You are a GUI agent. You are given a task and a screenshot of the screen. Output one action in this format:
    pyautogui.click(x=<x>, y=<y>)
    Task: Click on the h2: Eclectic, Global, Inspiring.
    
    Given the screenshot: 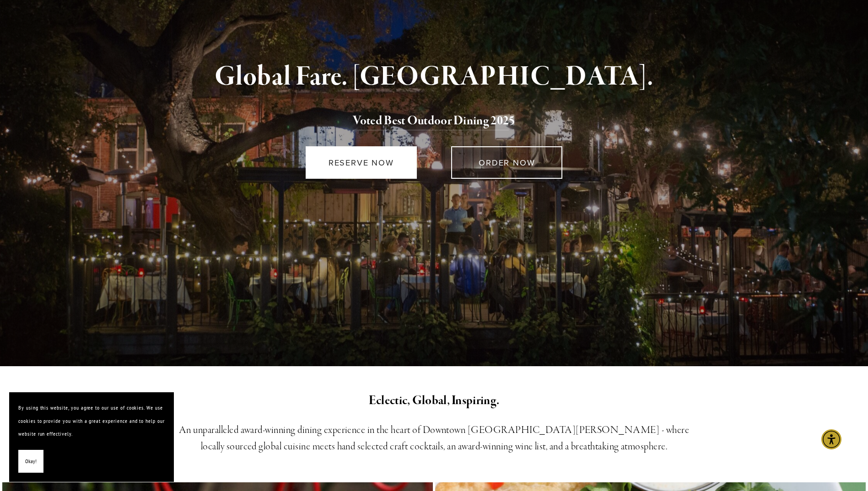 What is the action you would take?
    pyautogui.click(x=434, y=401)
    